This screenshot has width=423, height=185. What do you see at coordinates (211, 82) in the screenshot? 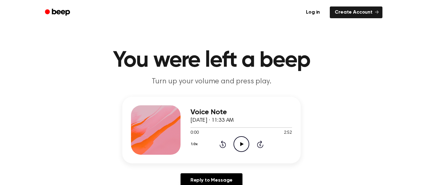
I see `p: Turn up your volume and press play.` at bounding box center [211, 82].